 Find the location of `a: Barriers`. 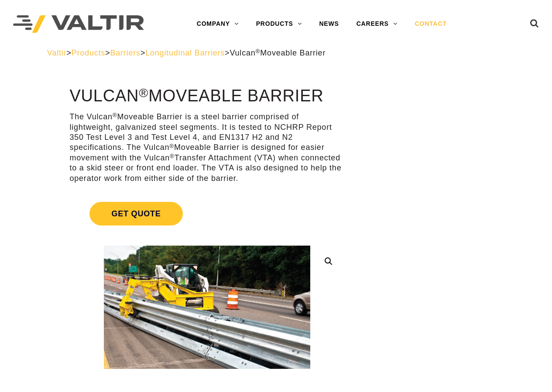

a: Barriers is located at coordinates (125, 52).